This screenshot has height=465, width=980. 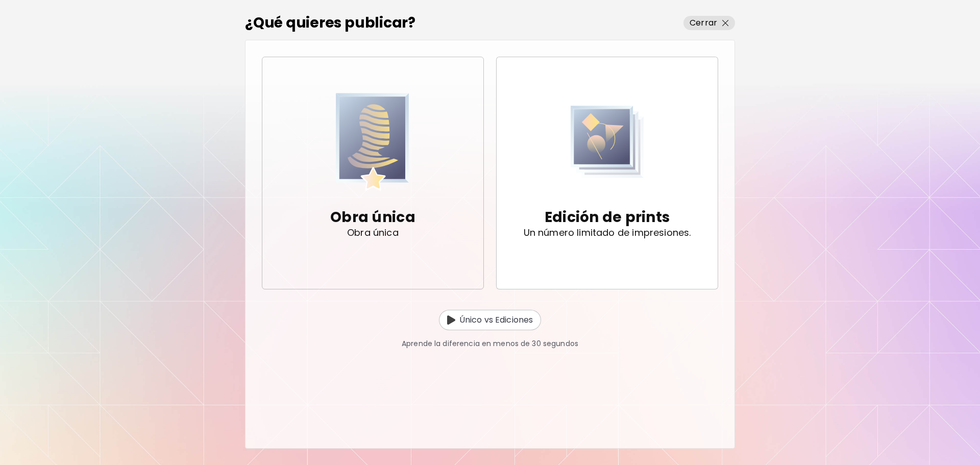 I want to click on button: Unique ArtworkObra únicaObra única, so click(x=372, y=173).